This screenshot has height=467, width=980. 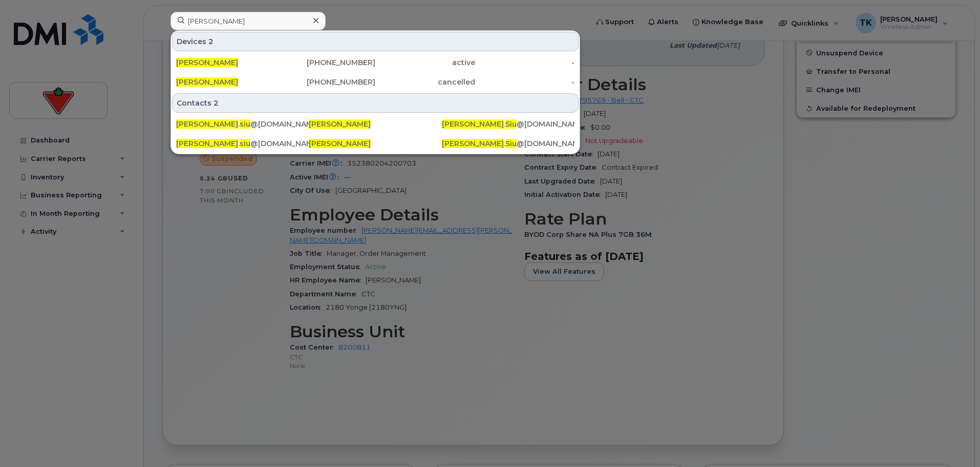 What do you see at coordinates (425, 63) in the screenshot?
I see `div: active` at bounding box center [425, 63].